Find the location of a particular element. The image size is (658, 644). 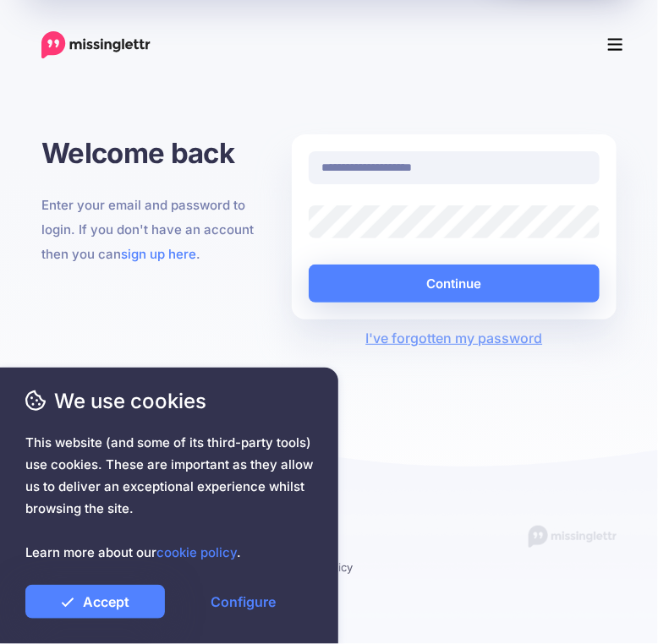

span: This website (and some of its third-party tools) use cookies. These are important as they allow u... is located at coordinates (169, 498).